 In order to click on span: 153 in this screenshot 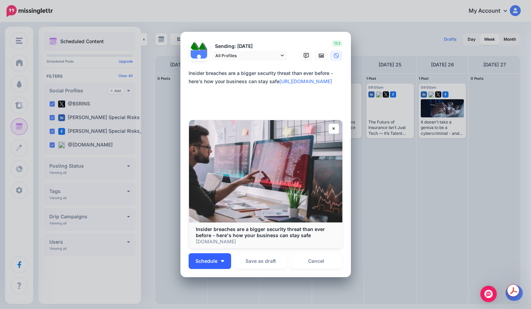, I will do `click(337, 43)`.